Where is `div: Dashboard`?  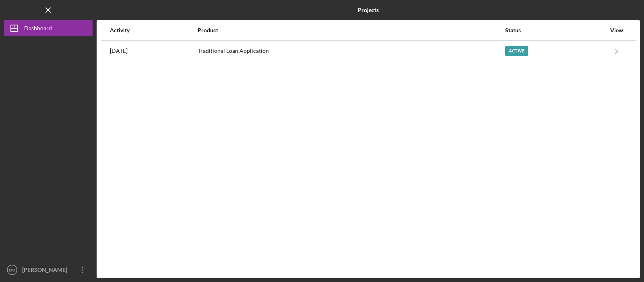
div: Dashboard is located at coordinates (38, 29).